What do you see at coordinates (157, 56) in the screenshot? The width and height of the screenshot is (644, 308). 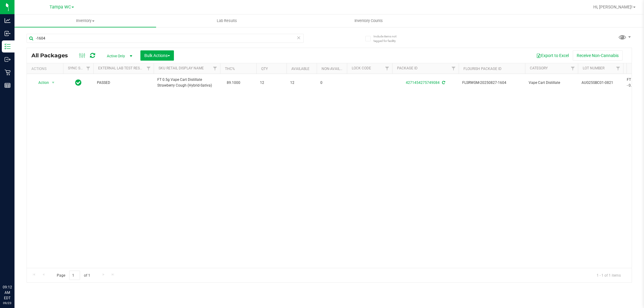 I see `button: Bulk Actions` at bounding box center [157, 56].